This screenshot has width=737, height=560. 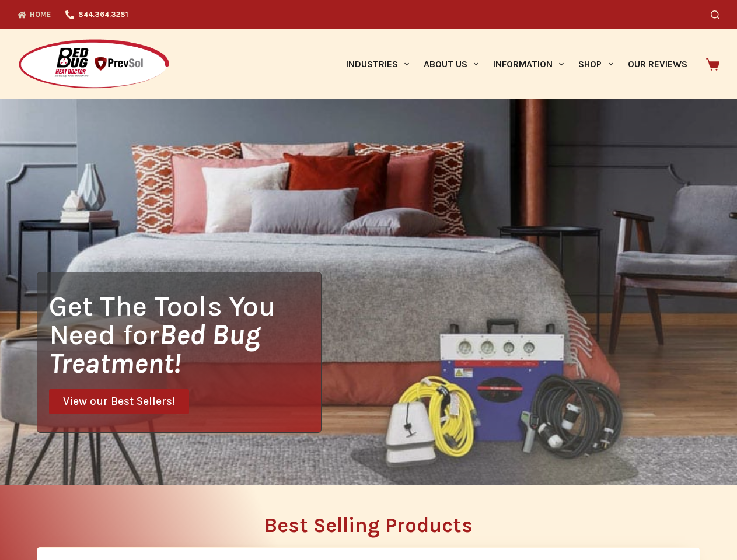 What do you see at coordinates (94, 64) in the screenshot?
I see `img: Prevsol/Bed Bug Heat Doctor` at bounding box center [94, 64].